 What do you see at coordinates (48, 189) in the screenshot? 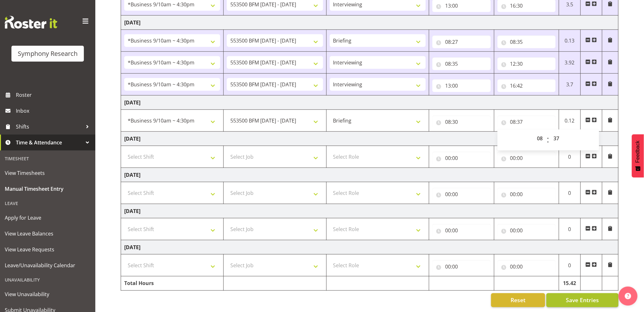
I see `span: Manual Timesheet Entry` at bounding box center [48, 189].